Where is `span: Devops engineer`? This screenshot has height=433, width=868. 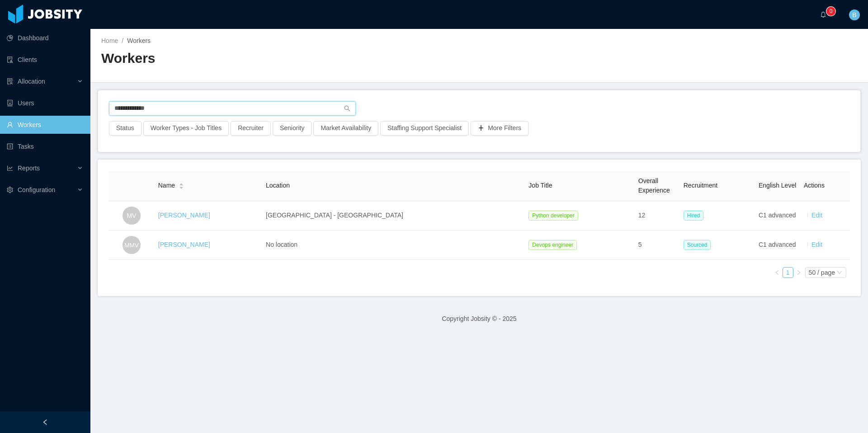 span: Devops engineer is located at coordinates (552, 245).